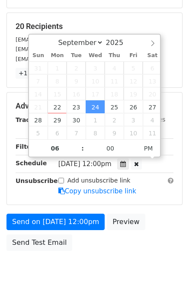 The height and width of the screenshot is (295, 189). I want to click on span: September 29, 2025, so click(57, 120).